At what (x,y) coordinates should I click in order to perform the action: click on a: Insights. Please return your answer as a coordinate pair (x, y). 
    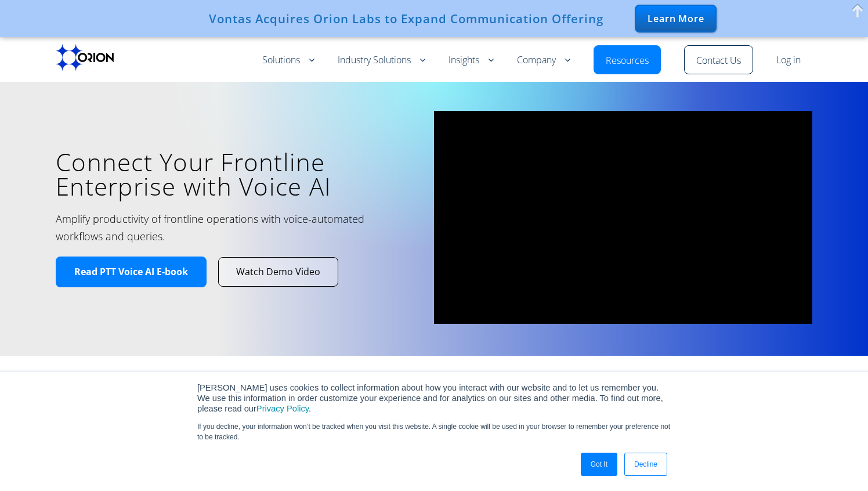
    Looking at the image, I should click on (472, 60).